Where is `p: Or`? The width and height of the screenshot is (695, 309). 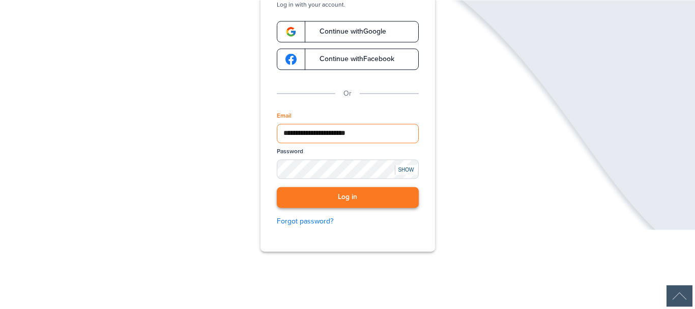 p: Or is located at coordinates (347, 94).